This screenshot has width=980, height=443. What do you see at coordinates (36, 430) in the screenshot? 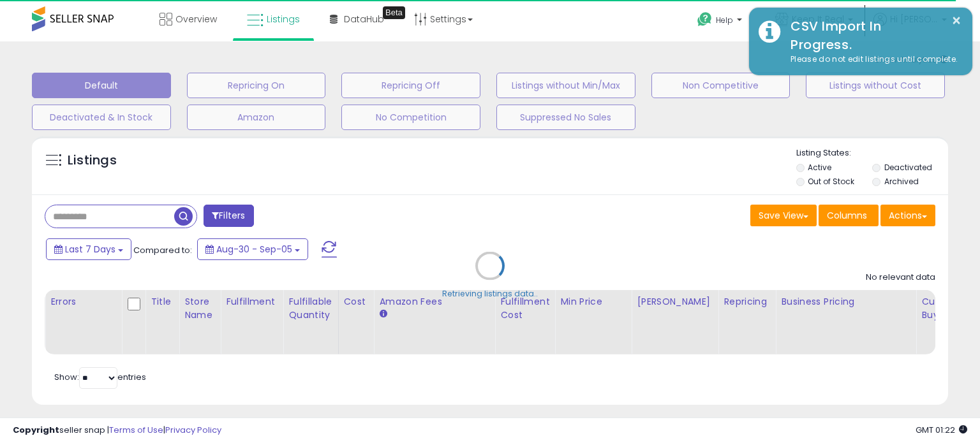
I see `strong: Copyright` at bounding box center [36, 430].